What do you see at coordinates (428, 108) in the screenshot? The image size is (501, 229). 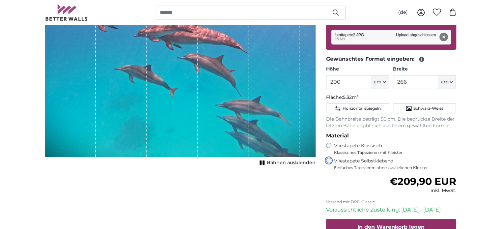 I see `span: Schwarz-Weiss` at bounding box center [428, 108].